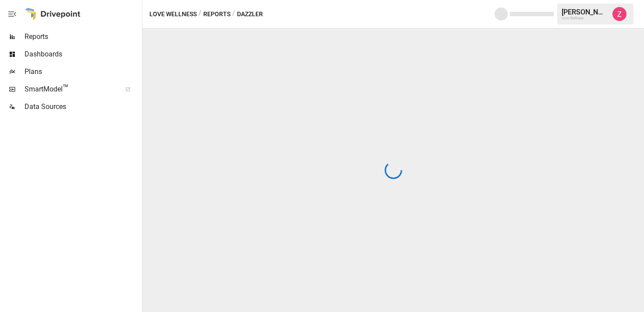 This screenshot has height=312, width=644. Describe the element at coordinates (619, 14) in the screenshot. I see `div: Zoe Keller` at that location.